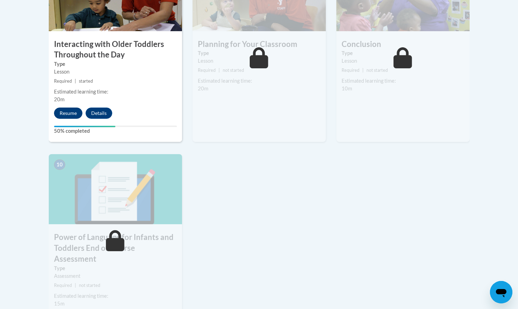  I want to click on span: 15m, so click(59, 304).